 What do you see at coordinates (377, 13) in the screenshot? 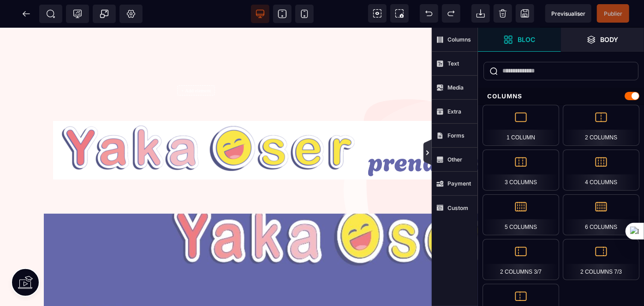
I see `span: View components` at bounding box center [377, 13].